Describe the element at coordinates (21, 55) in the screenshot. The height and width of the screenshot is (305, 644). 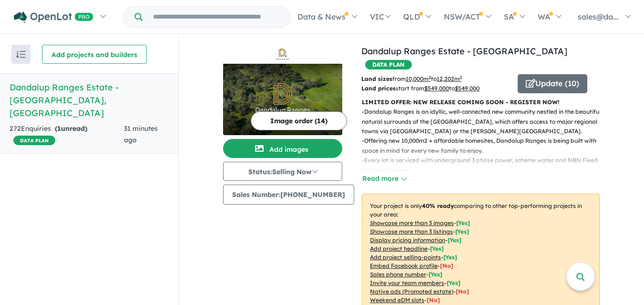
I see `img: sort.svg` at that location.